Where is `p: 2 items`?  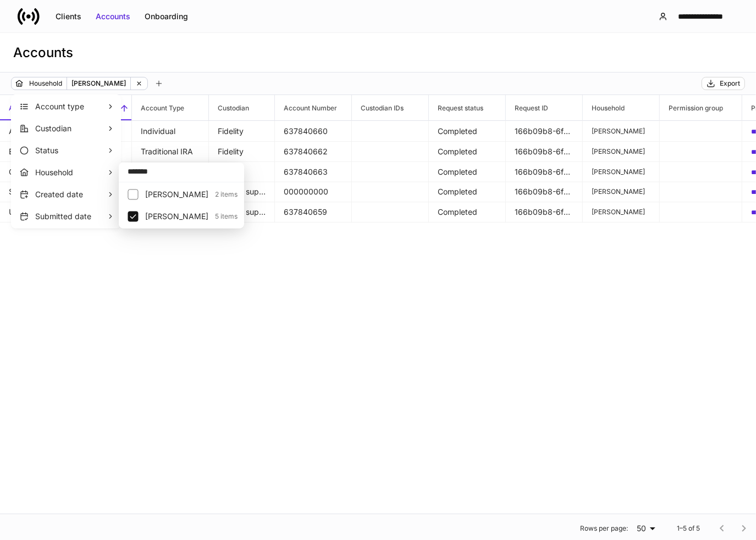
p: 2 items is located at coordinates (222, 195).